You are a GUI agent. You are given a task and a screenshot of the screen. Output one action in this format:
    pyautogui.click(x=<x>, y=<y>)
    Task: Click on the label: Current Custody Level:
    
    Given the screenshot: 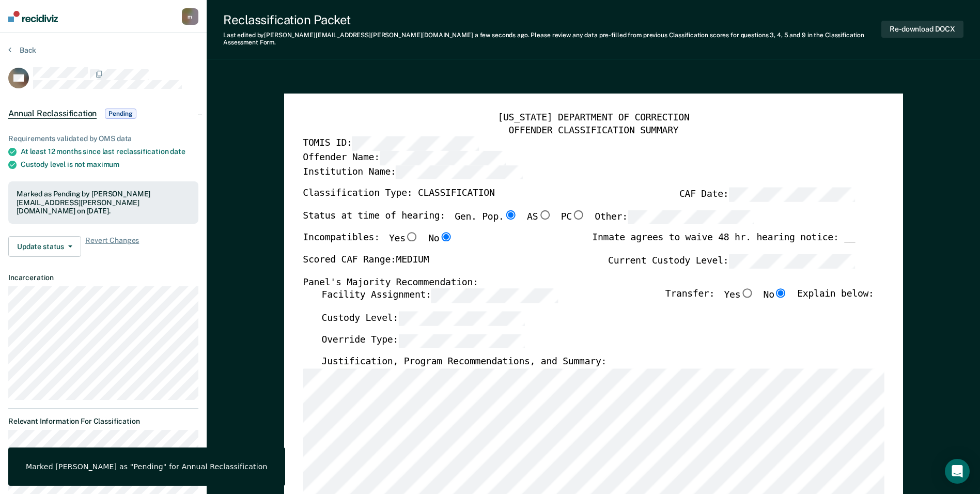 What is the action you would take?
    pyautogui.click(x=732, y=261)
    